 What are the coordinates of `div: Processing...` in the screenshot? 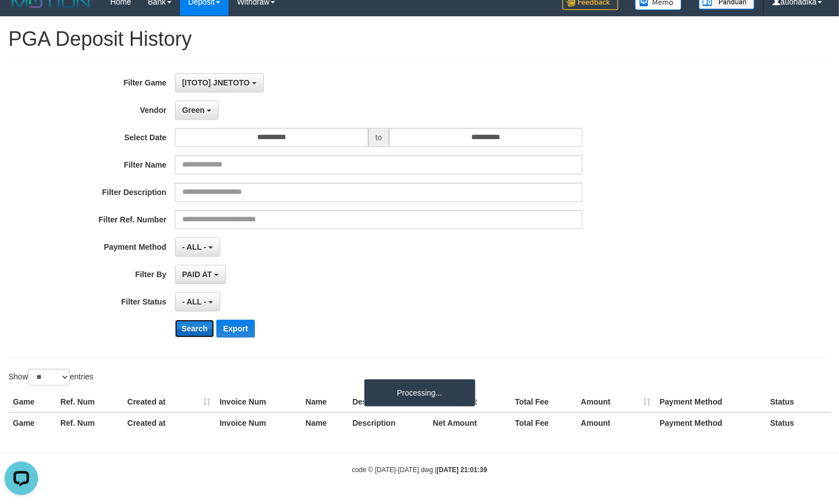 It's located at (420, 393).